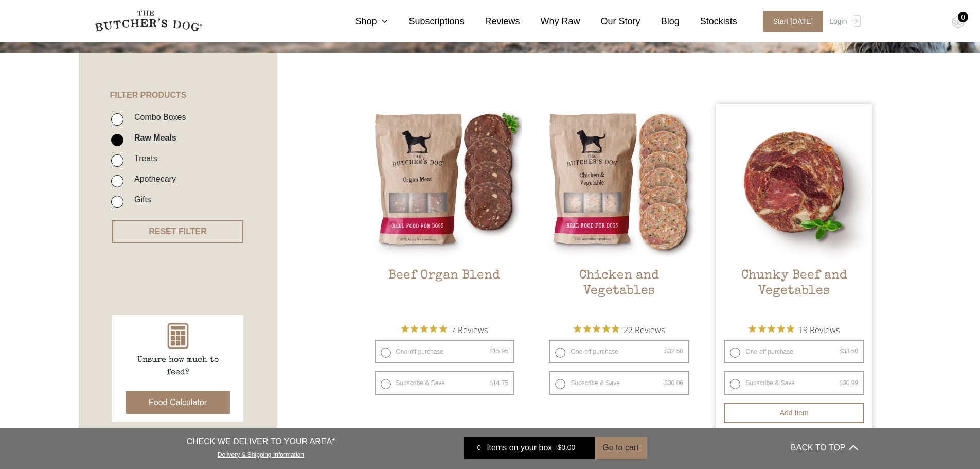 The height and width of the screenshot is (469, 980). I want to click on button: Go to cart, so click(621, 448).